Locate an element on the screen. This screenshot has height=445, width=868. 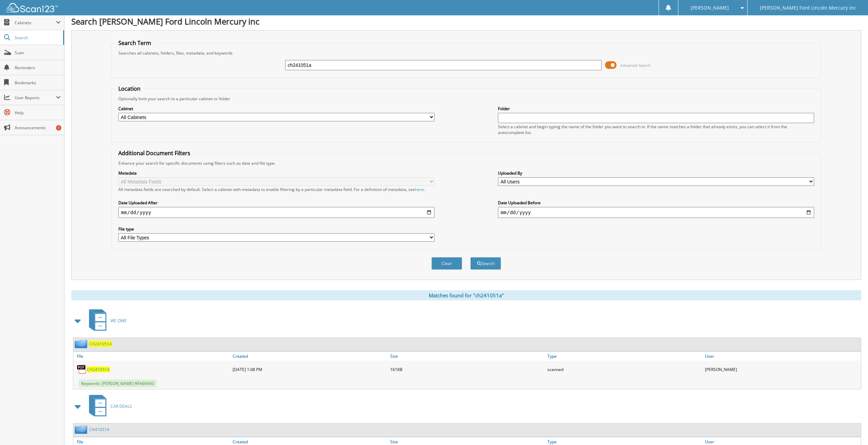
a: WE OWE is located at coordinates (106, 320).